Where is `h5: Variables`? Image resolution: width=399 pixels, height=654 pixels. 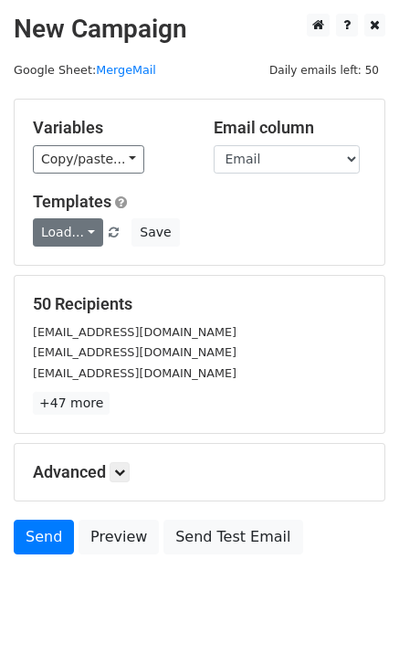 h5: Variables is located at coordinates (110, 128).